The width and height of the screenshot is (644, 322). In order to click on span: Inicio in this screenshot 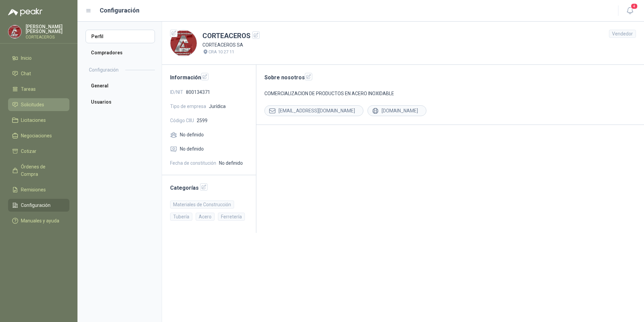, I will do `click(26, 58)`.